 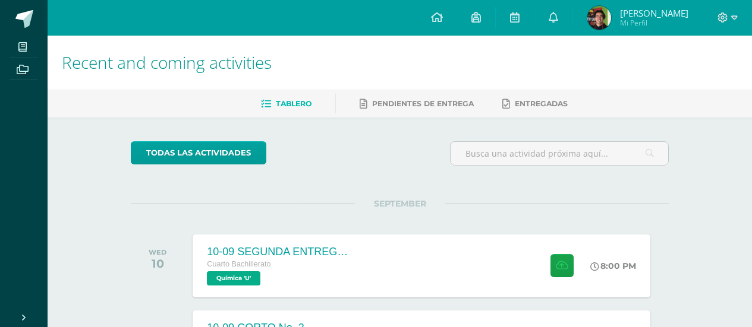 I want to click on span: SEPTEMBER, so click(x=400, y=204).